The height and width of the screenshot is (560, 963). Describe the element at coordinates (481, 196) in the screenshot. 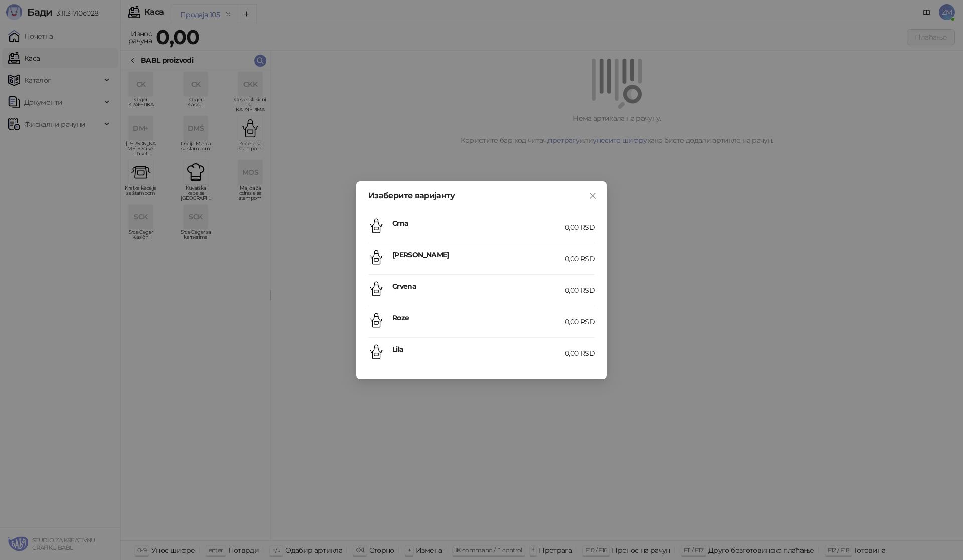

I see `div: Изаберите варијанту` at that location.